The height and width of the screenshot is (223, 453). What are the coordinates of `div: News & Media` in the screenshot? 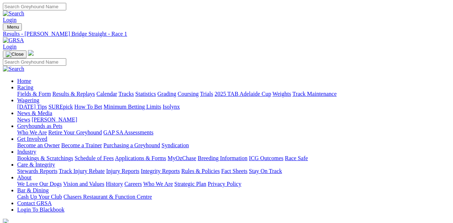 It's located at (233, 120).